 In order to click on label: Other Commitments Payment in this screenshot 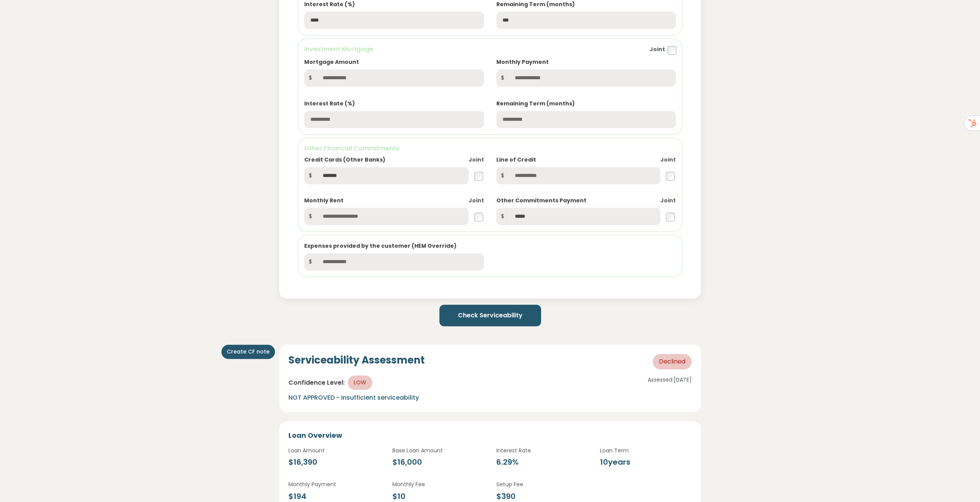, I will do `click(542, 201)`.